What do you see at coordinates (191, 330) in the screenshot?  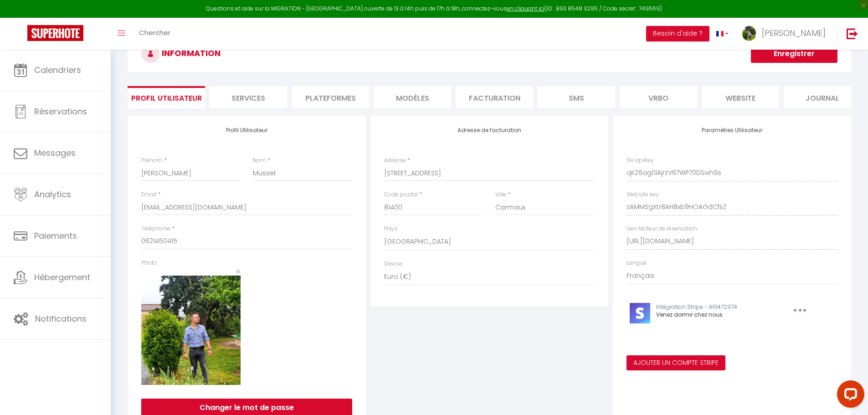 I see `img: 16901247261126.jpg` at bounding box center [191, 330].